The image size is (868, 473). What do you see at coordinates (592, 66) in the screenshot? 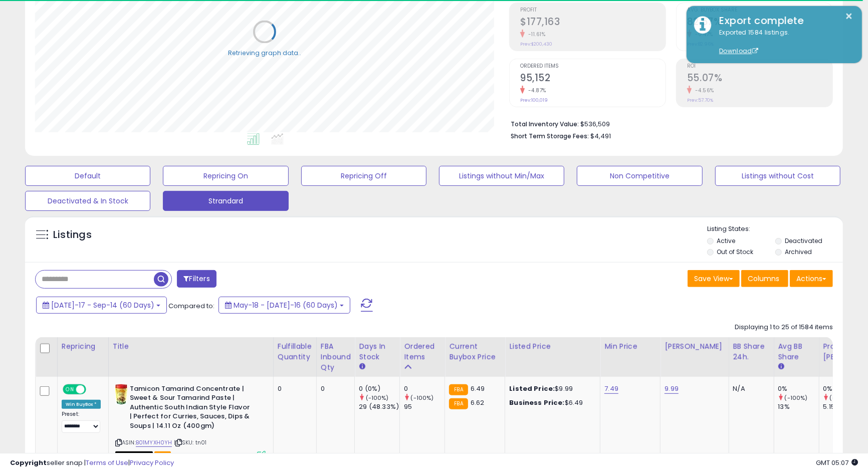
I see `span: Ordered Items` at bounding box center [592, 66].